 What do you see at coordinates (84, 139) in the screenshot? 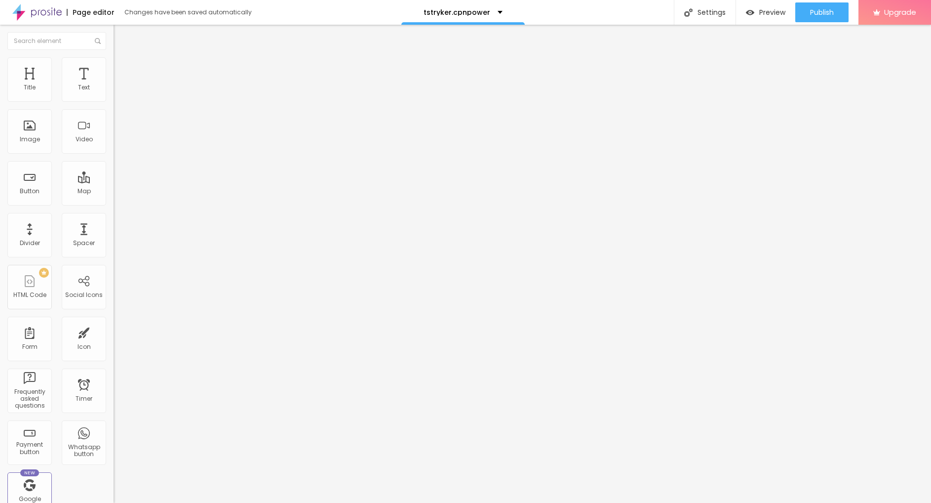
I see `div: Video` at bounding box center [84, 139].